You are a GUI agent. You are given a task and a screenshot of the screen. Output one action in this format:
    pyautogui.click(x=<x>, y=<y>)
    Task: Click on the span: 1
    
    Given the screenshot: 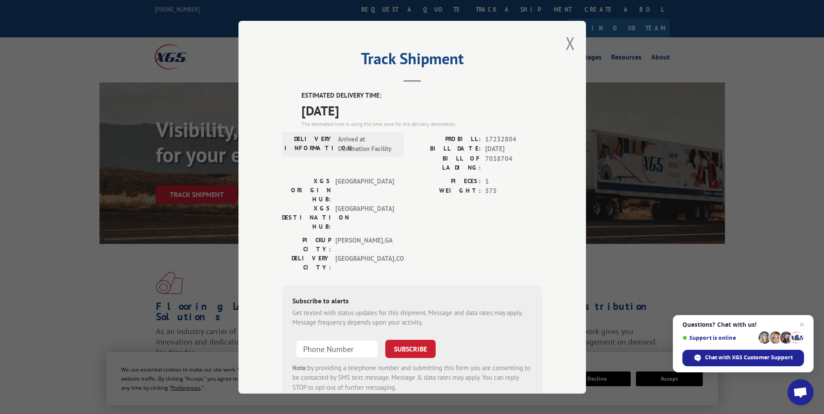 What is the action you would take?
    pyautogui.click(x=514, y=181)
    